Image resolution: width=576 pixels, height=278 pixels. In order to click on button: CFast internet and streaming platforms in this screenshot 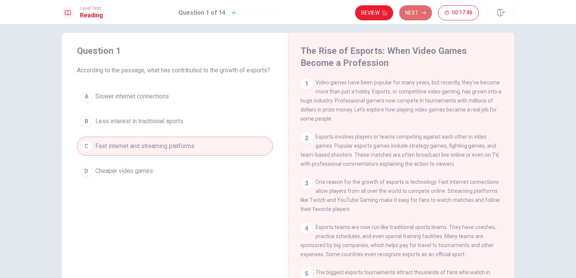, I will do `click(175, 146)`.